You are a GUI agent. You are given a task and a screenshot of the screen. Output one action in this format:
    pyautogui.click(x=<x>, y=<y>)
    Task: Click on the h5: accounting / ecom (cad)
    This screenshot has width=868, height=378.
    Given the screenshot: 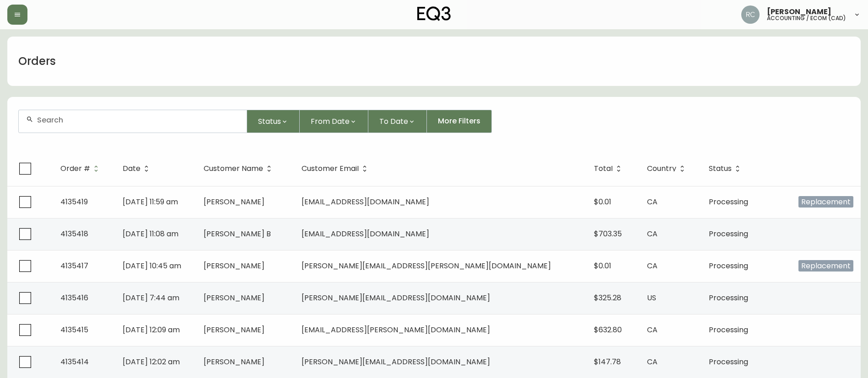 What is the action you would take?
    pyautogui.click(x=806, y=19)
    